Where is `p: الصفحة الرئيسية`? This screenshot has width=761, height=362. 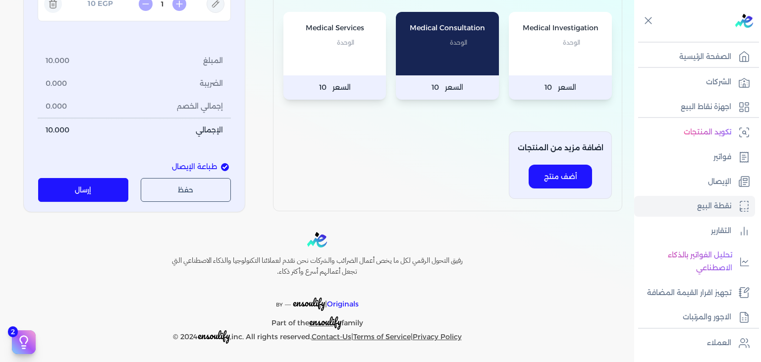
p: الصفحة الرئيسية is located at coordinates (705, 57).